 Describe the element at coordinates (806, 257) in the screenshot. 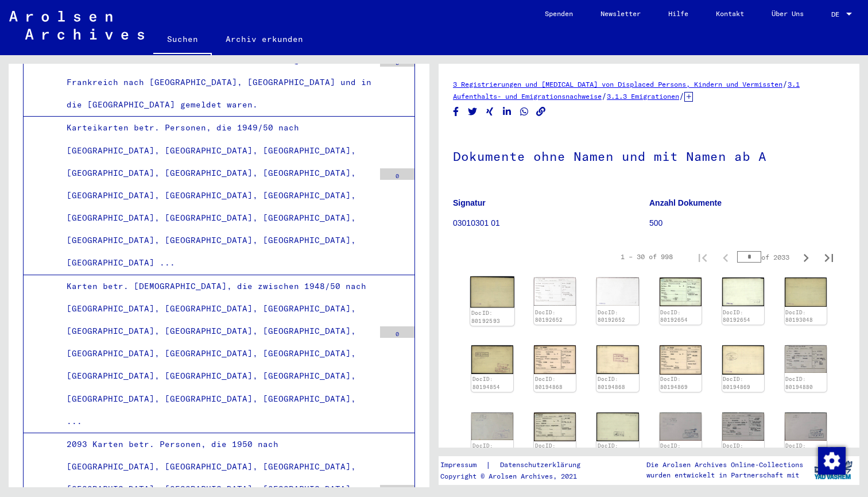

I see `button: Next page` at that location.